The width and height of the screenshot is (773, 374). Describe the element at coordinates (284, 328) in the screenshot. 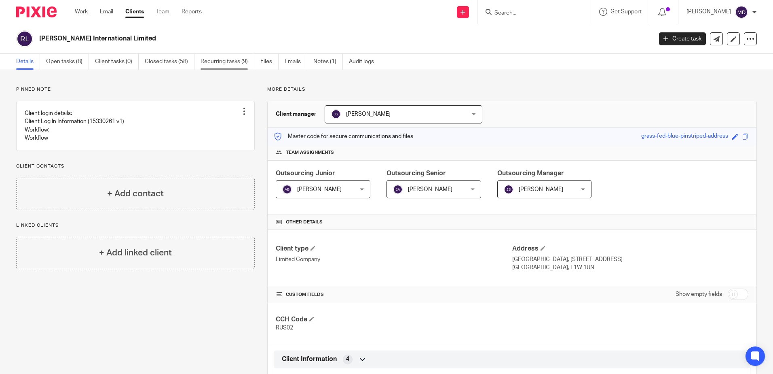

I see `span: RUS02` at that location.